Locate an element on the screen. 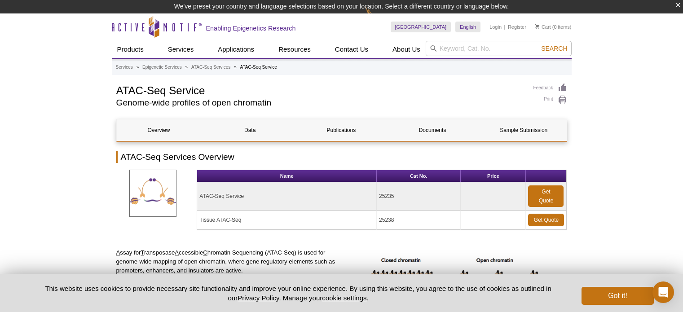  a: Login is located at coordinates (495, 27).